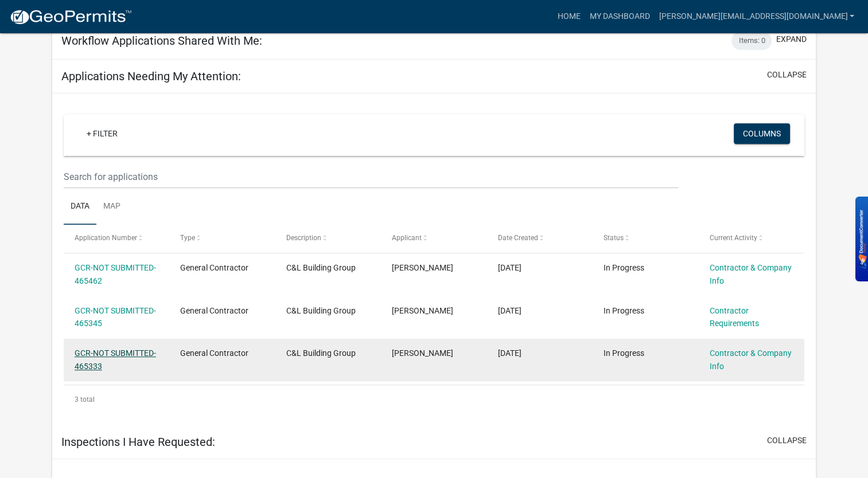  What do you see at coordinates (115, 360) in the screenshot?
I see `a: GCR-NOT SUBMITTED-465333` at bounding box center [115, 360].